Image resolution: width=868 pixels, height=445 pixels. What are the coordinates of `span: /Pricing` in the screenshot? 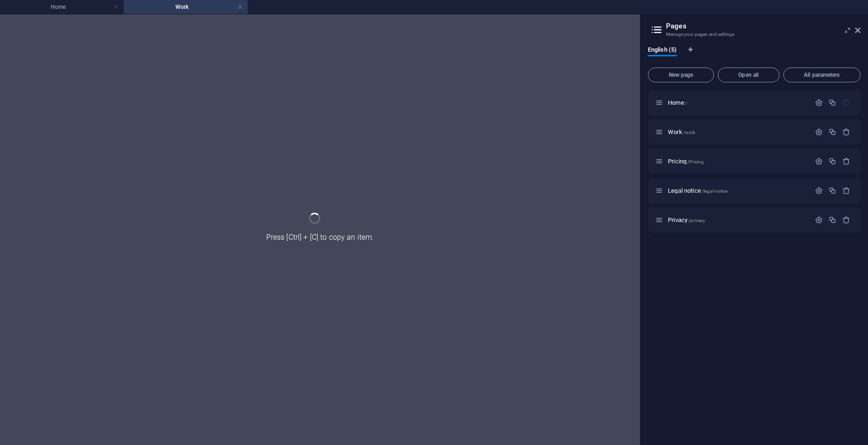 It's located at (695, 162).